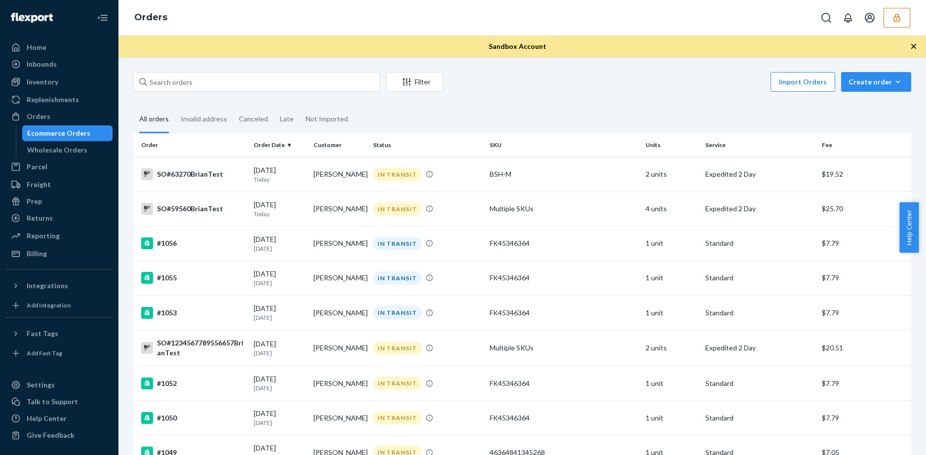 Image resolution: width=926 pixels, height=455 pixels. I want to click on button: Integrations, so click(59, 286).